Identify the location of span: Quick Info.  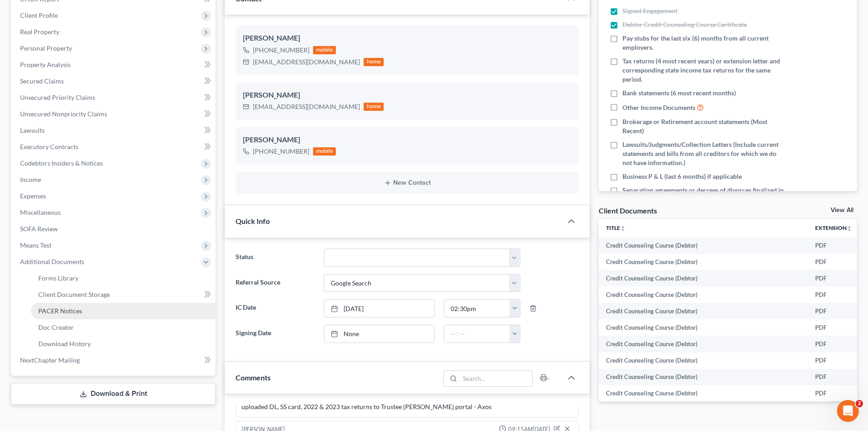
(253, 221).